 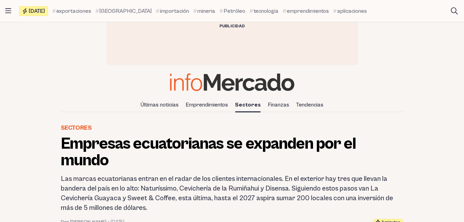 What do you see at coordinates (206, 11) in the screenshot?
I see `span: mineria` at bounding box center [206, 11].